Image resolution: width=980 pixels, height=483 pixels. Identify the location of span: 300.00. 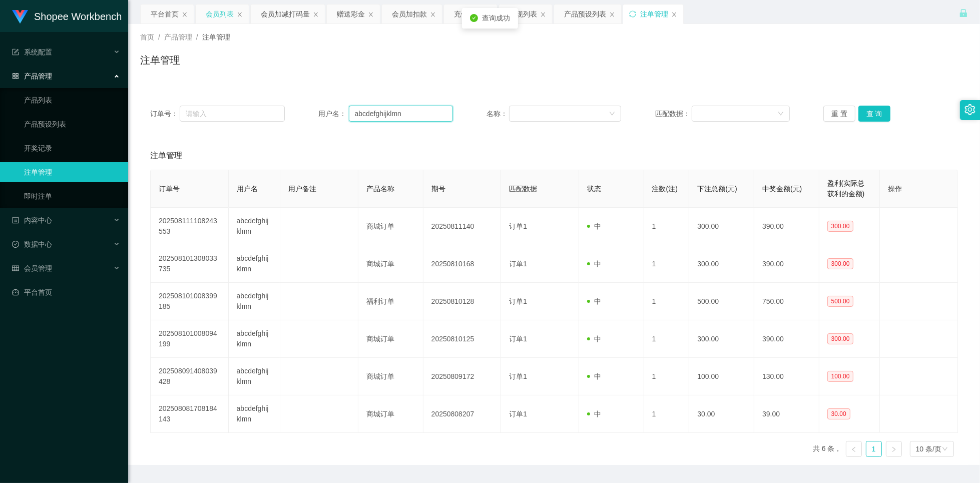
(840, 226).